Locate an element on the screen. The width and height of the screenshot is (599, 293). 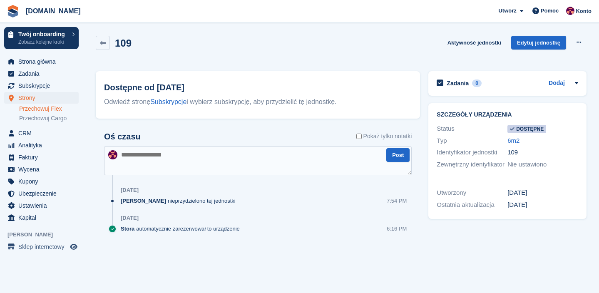
span: Sklep internetowy is located at coordinates (43, 247).